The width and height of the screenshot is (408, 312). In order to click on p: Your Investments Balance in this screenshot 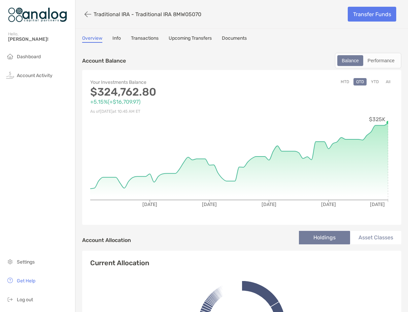, I will do `click(166, 82)`.